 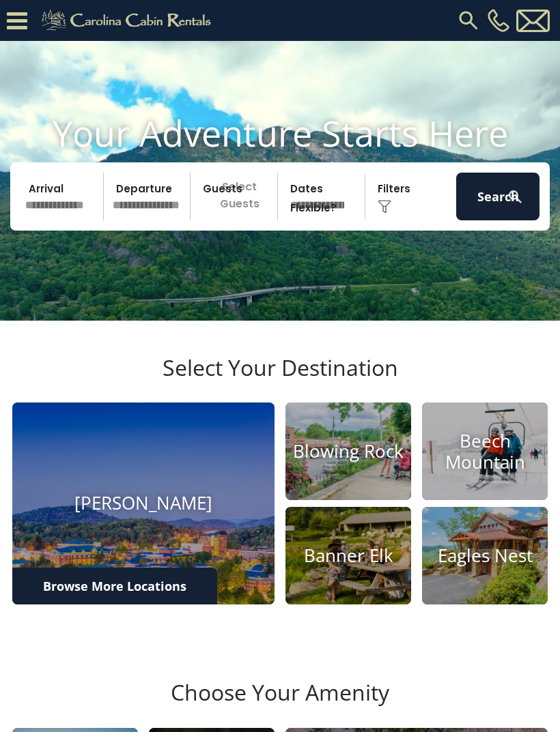 I want to click on h3: Choose Your Amenity, so click(x=280, y=704).